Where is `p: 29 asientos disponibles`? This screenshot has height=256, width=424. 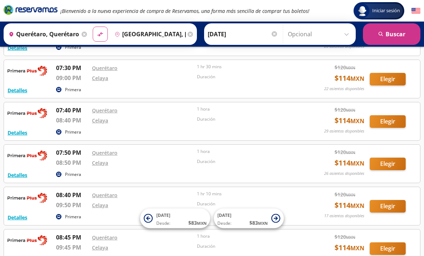
p: 29 asientos disponibles is located at coordinates (344, 131).